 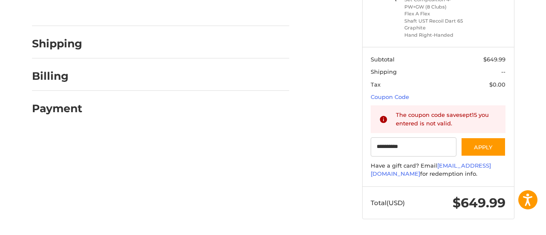 I want to click on li: Shaft UST Recoil Dart 65 Graphite, so click(x=436, y=24).